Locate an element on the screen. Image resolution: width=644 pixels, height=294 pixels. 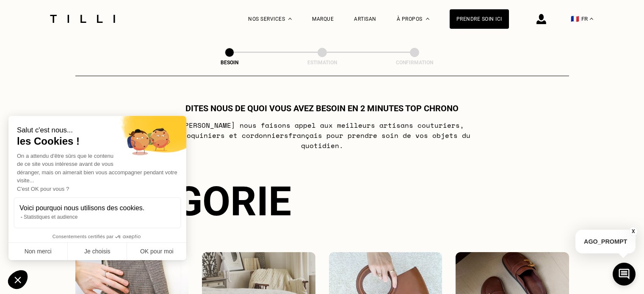
div: Besoin is located at coordinates (229, 63).